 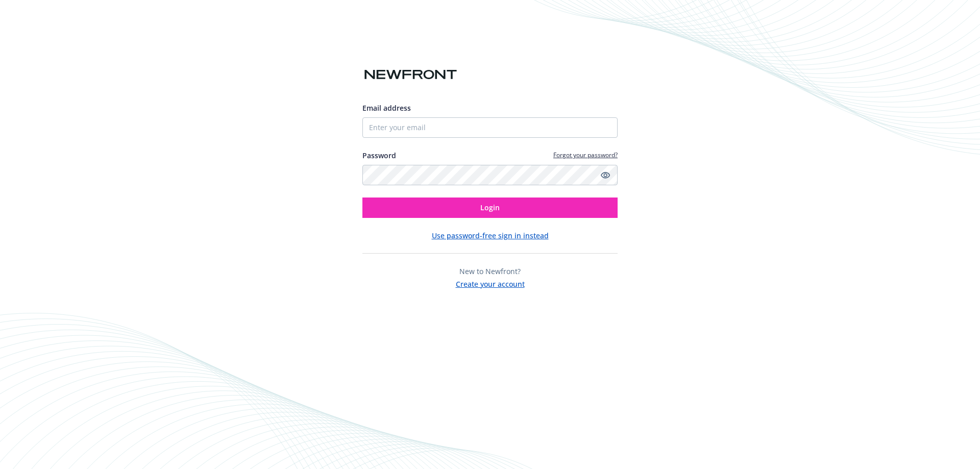 What do you see at coordinates (490, 235) in the screenshot?
I see `button: Use password-free sign in instead` at bounding box center [490, 235].